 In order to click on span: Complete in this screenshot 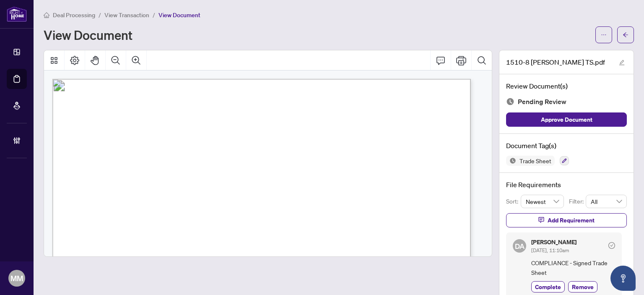, I will do `click(548, 287)`.